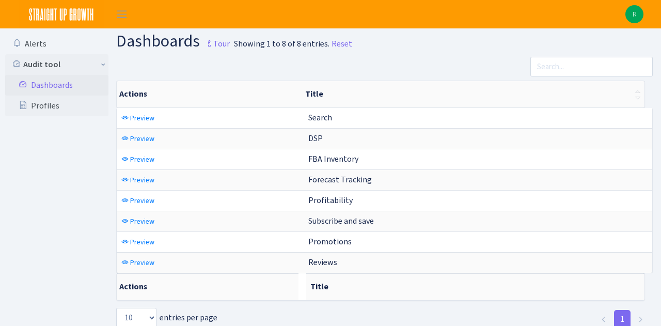  I want to click on a: Dashboards, so click(57, 85).